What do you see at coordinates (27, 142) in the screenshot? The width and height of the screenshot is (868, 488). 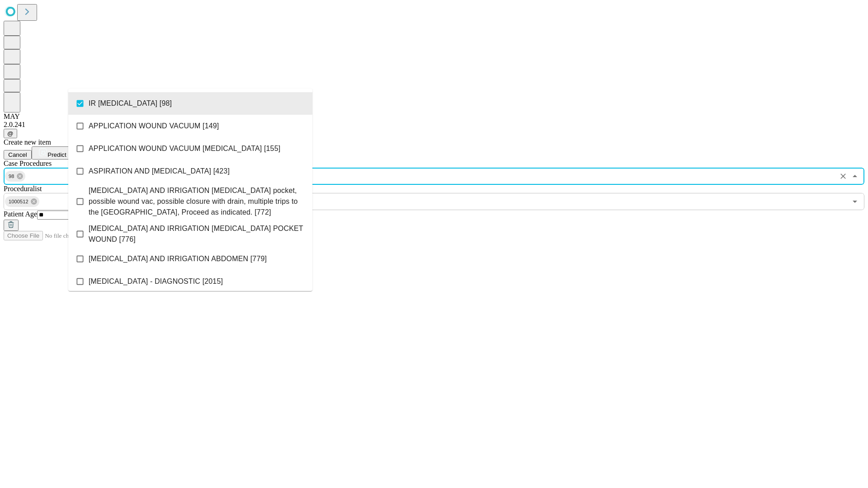 I see `span: Create new item` at bounding box center [27, 142].